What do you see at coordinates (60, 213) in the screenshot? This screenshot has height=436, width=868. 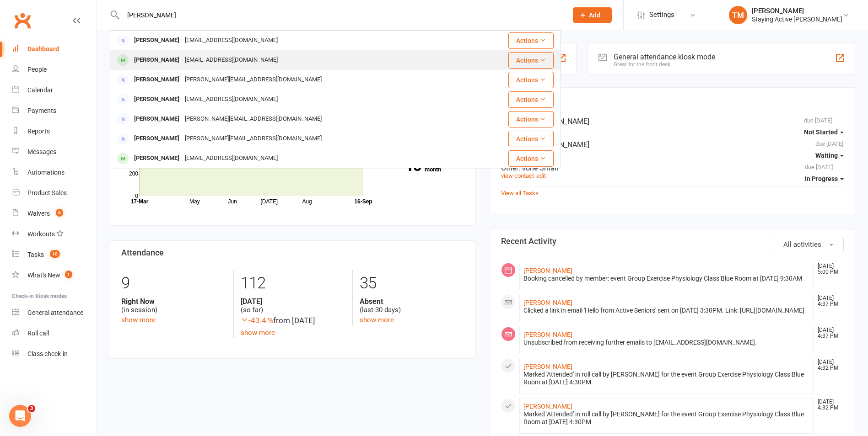 I see `span: 6` at bounding box center [60, 213].